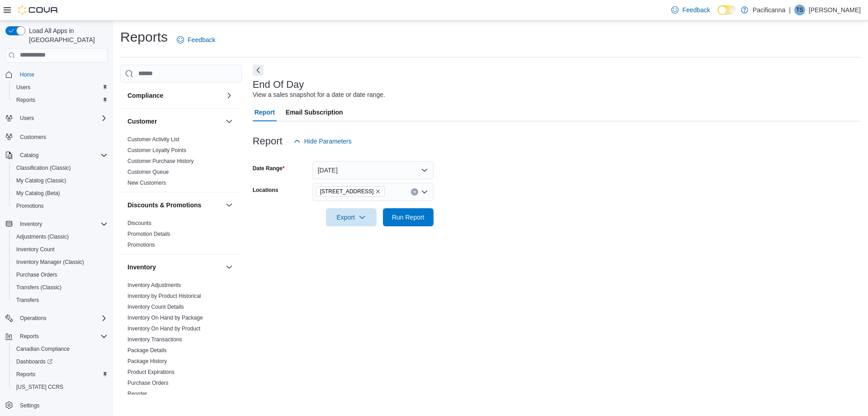 This screenshot has width=868, height=416. What do you see at coordinates (60, 275) in the screenshot?
I see `button: Purchase Orders` at bounding box center [60, 275].